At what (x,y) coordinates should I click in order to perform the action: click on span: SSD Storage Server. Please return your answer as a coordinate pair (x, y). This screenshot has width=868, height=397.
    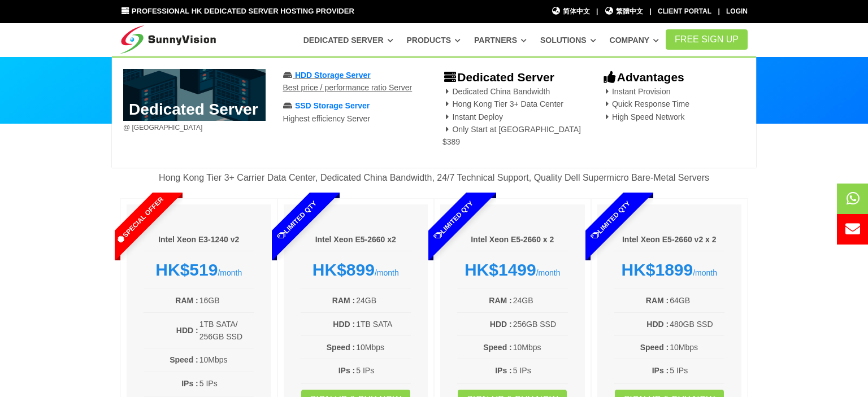
    Looking at the image, I should click on (332, 106).